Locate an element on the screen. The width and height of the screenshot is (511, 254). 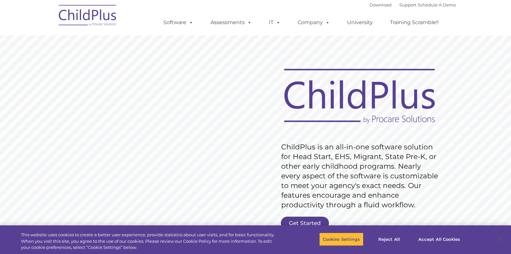
img: ChildPlus by Procare Solutions is located at coordinates (88, 16).